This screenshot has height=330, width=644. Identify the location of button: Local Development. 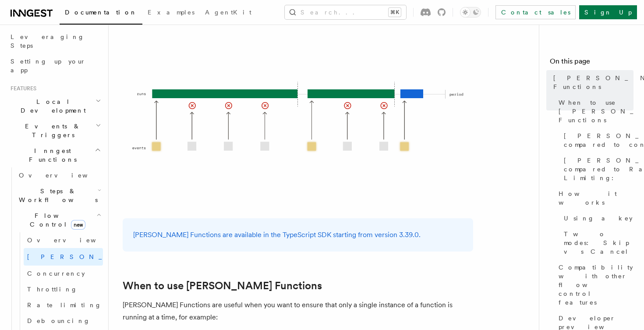
(55, 106).